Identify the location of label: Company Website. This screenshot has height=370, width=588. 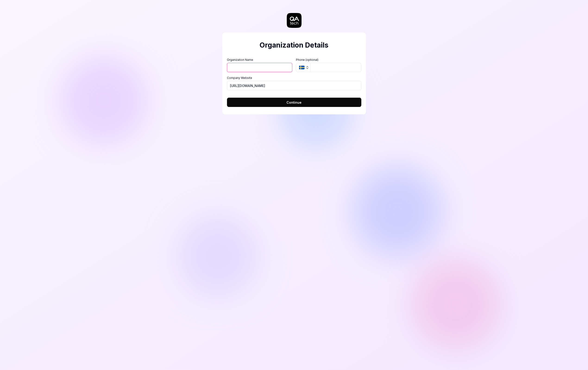
(294, 78).